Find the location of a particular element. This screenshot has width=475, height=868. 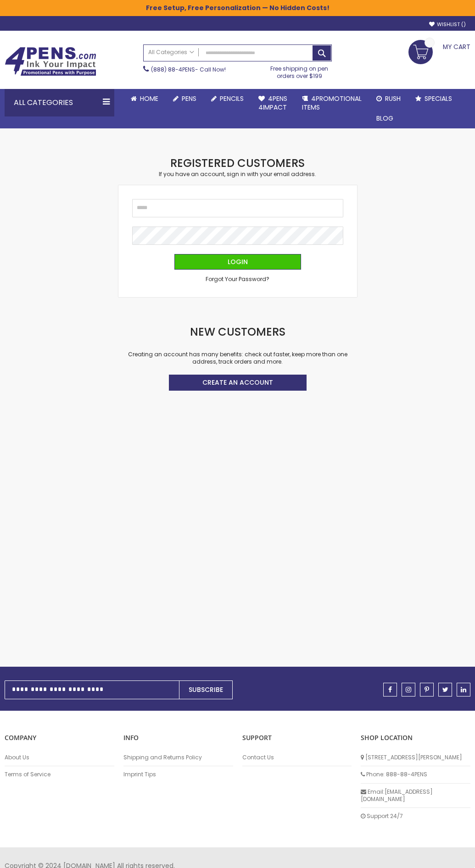

a: facebook is located at coordinates (390, 690).